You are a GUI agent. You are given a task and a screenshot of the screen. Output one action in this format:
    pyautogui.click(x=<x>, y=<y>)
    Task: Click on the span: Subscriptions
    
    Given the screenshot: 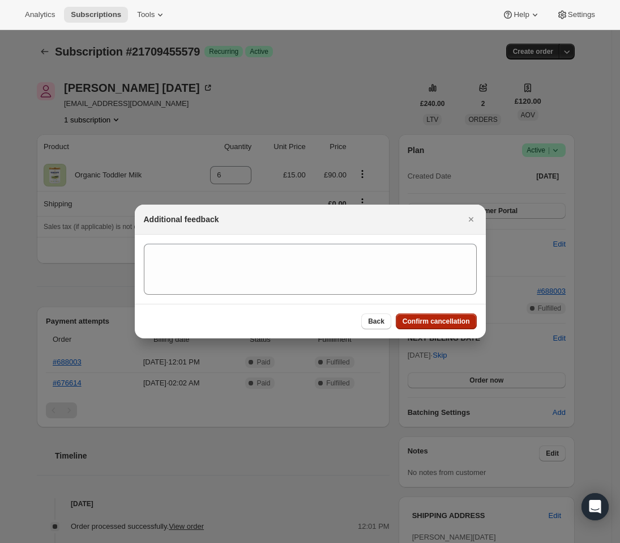 What is the action you would take?
    pyautogui.click(x=96, y=15)
    